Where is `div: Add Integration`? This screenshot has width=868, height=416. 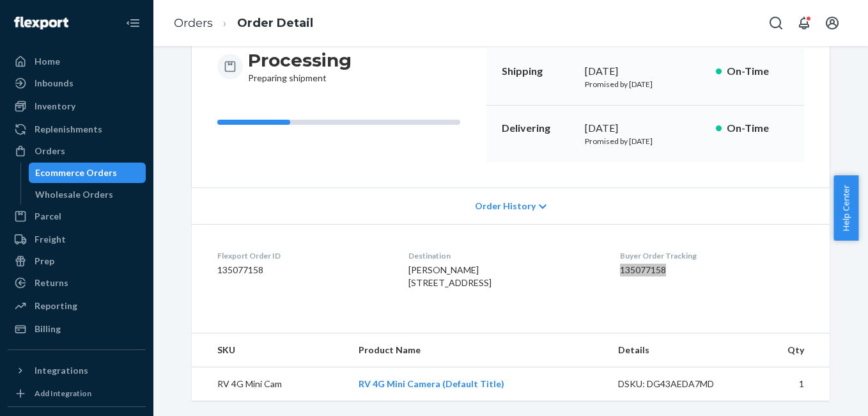 div: Add Integration is located at coordinates (63, 393).